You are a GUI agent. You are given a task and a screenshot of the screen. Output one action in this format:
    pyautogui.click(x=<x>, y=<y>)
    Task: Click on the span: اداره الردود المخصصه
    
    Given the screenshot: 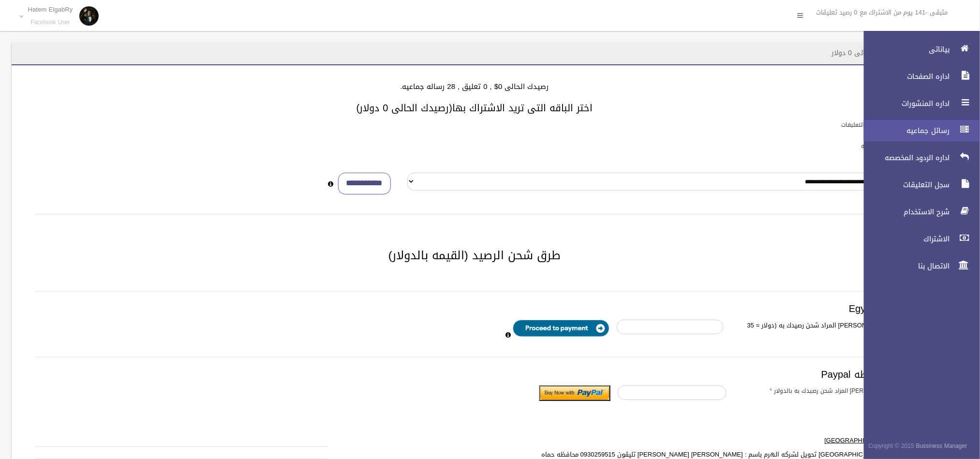 What is the action you would take?
    pyautogui.click(x=904, y=157)
    